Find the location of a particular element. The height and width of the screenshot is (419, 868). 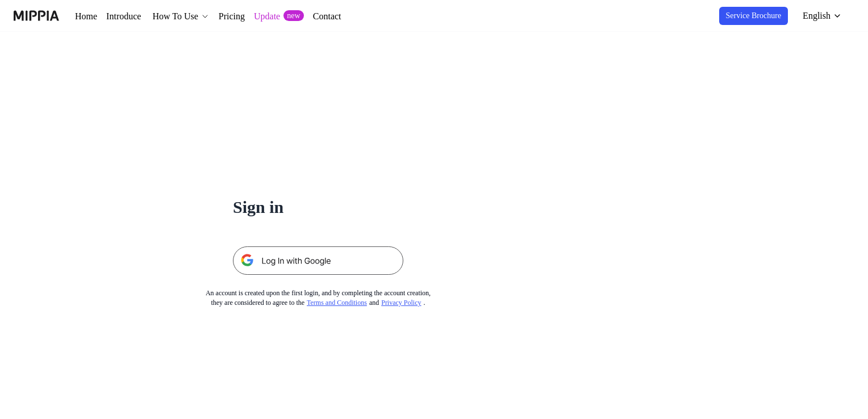

div: English is located at coordinates (816, 16).